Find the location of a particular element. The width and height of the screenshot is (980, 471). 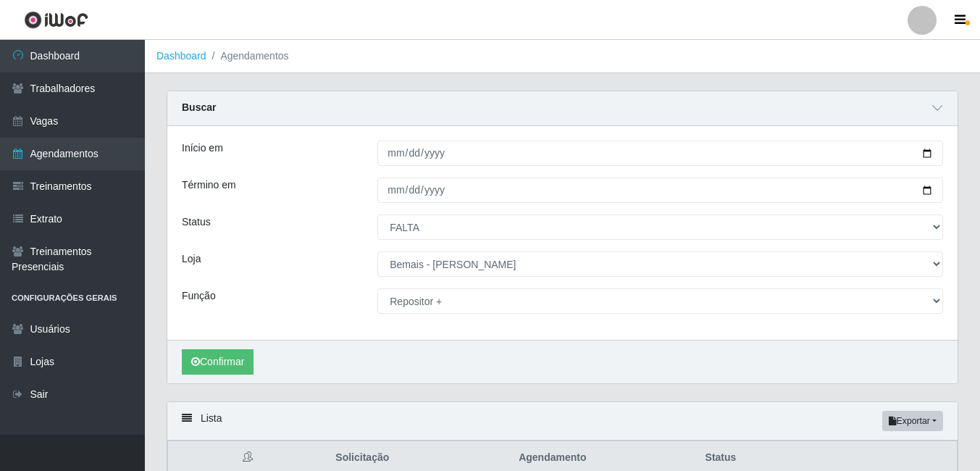

label: Status is located at coordinates (196, 222).